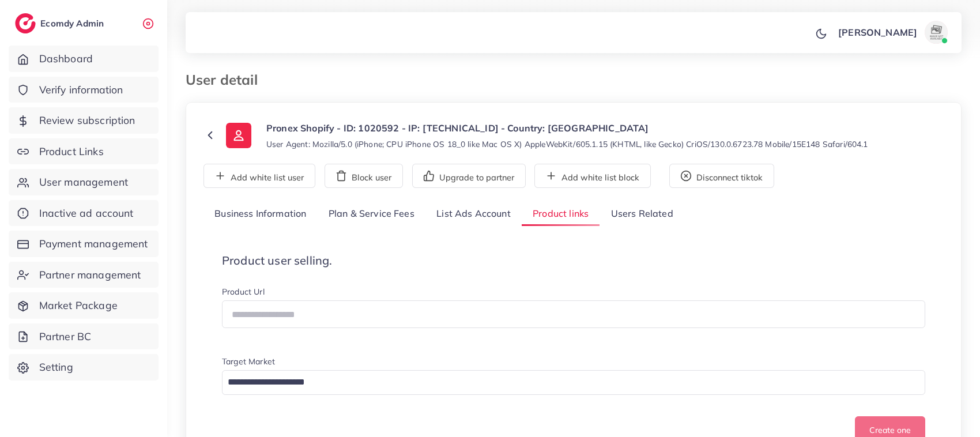  What do you see at coordinates (261, 214) in the screenshot?
I see `a: Business Information` at bounding box center [261, 214].